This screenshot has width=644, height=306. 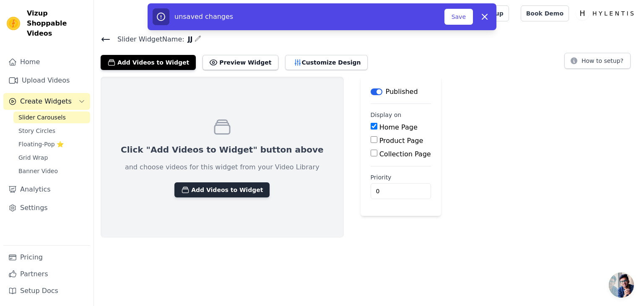 I want to click on span: Floating-Pop ⭐, so click(x=41, y=144).